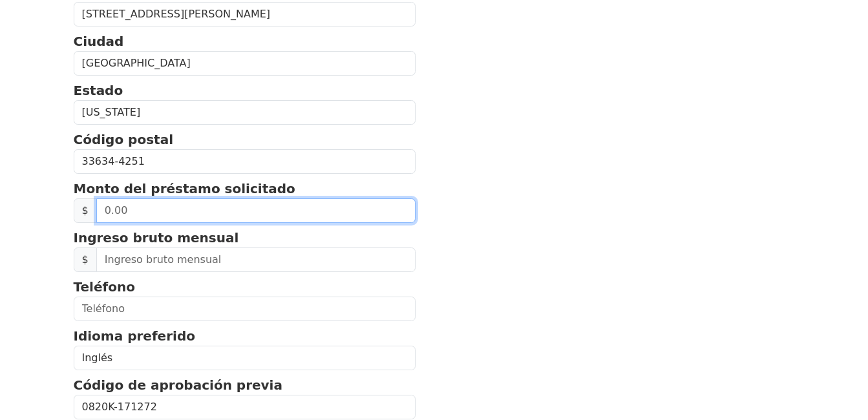 This screenshot has height=420, width=868. I want to click on input: 0.00, so click(256, 211).